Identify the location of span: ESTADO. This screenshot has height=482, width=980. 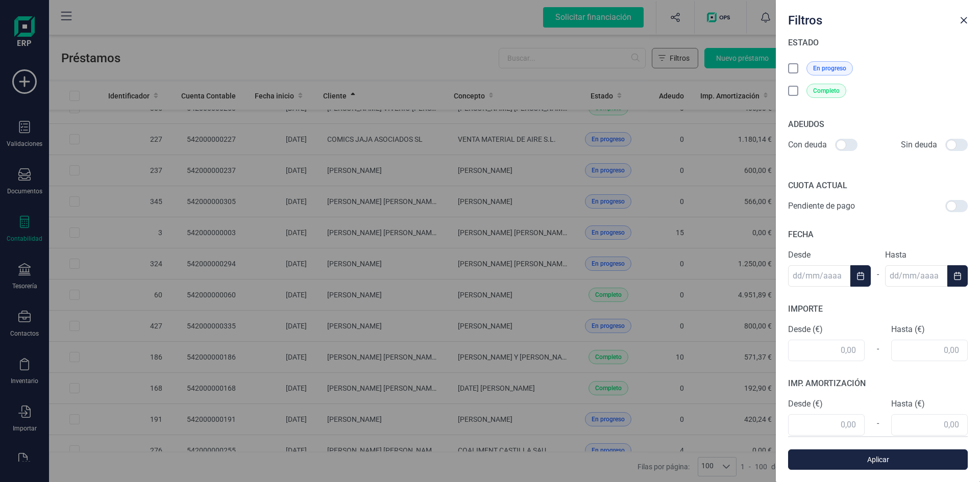
(803, 43).